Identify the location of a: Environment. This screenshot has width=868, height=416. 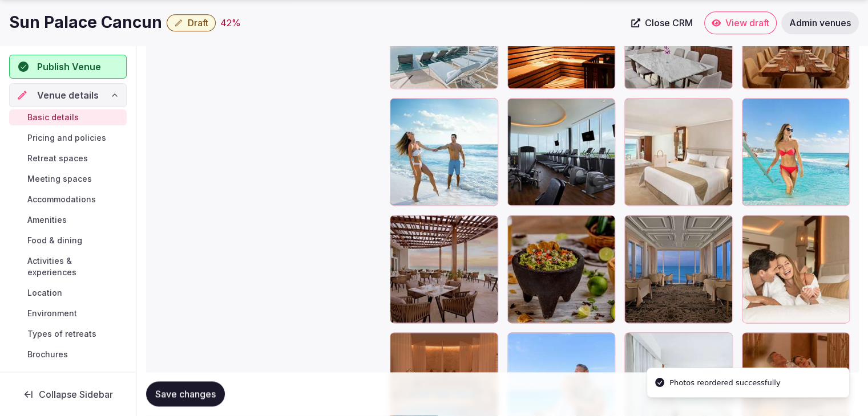
(68, 313).